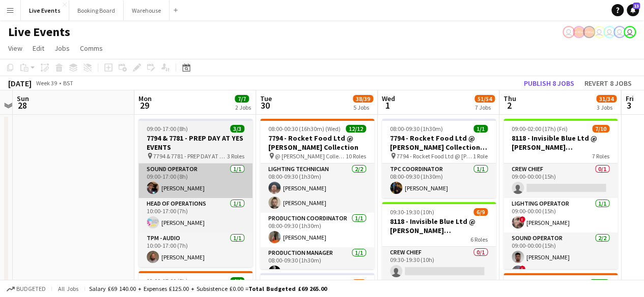  Describe the element at coordinates (630, 32) in the screenshot. I see `app-user-avatar: Technical Department` at that location.